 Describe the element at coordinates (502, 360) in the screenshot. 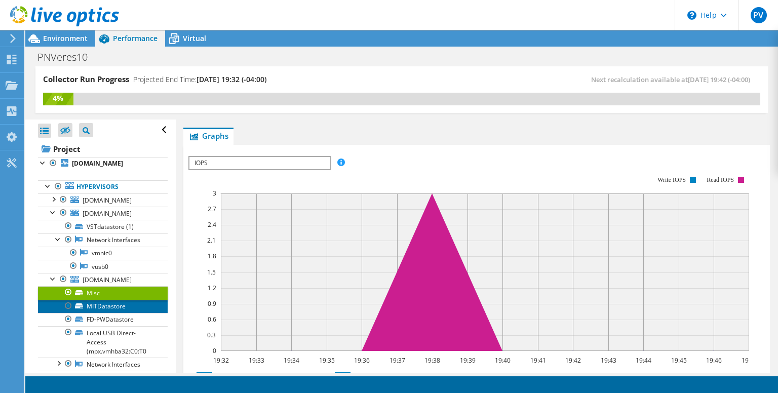

I see `text: 19:40` at that location.